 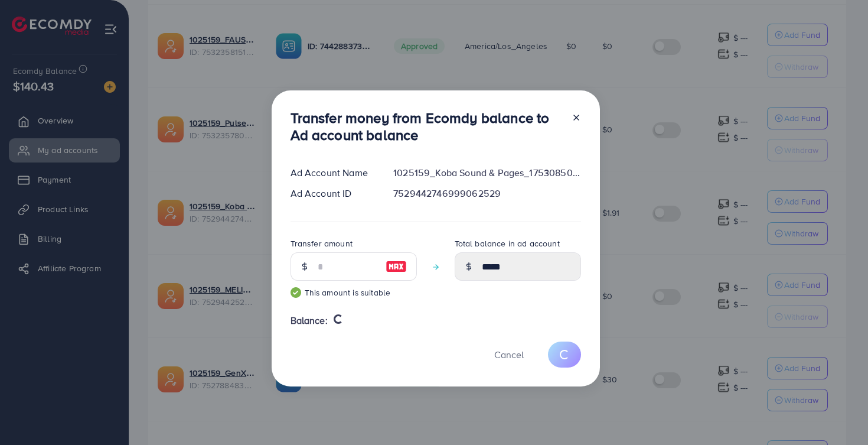 I want to click on span: Cancel, so click(x=509, y=354).